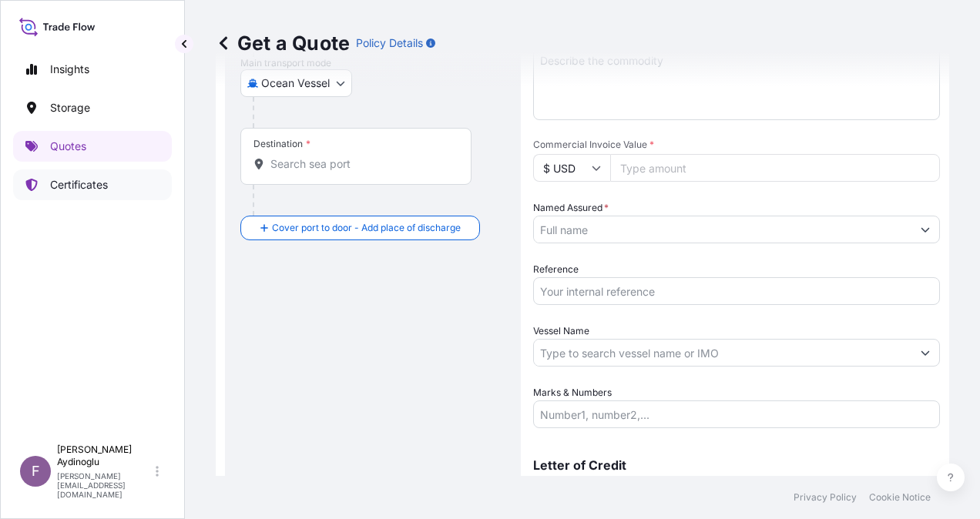 Image resolution: width=980 pixels, height=519 pixels. Describe the element at coordinates (737, 291) in the screenshot. I see `input: Your internal reference` at that location.